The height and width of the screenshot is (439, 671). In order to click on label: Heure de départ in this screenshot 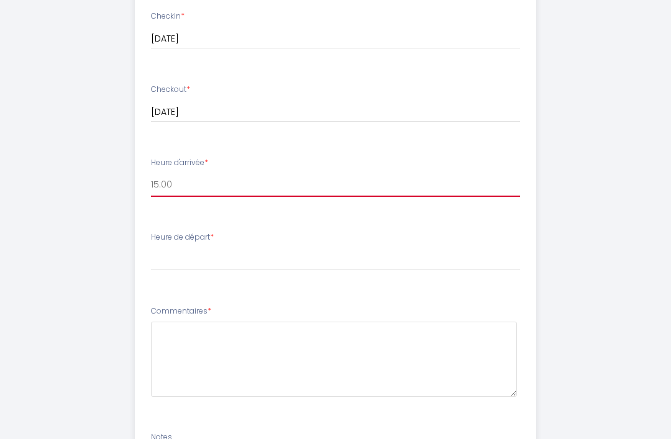, I will do `click(182, 237)`.